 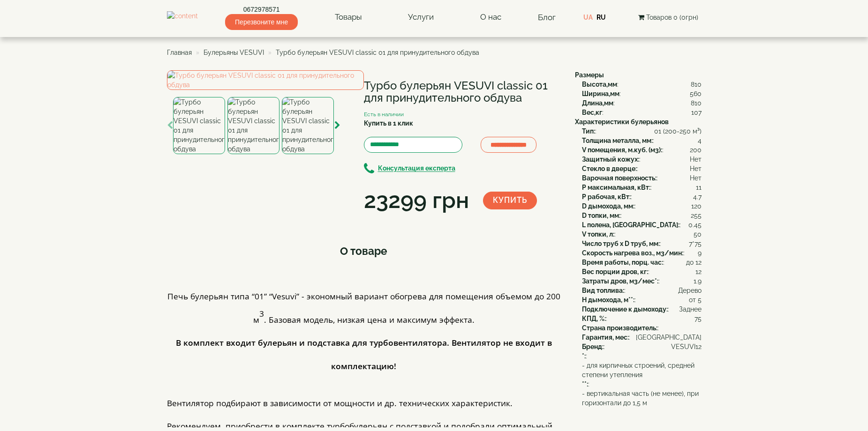 I want to click on a: О нас, so click(x=491, y=17).